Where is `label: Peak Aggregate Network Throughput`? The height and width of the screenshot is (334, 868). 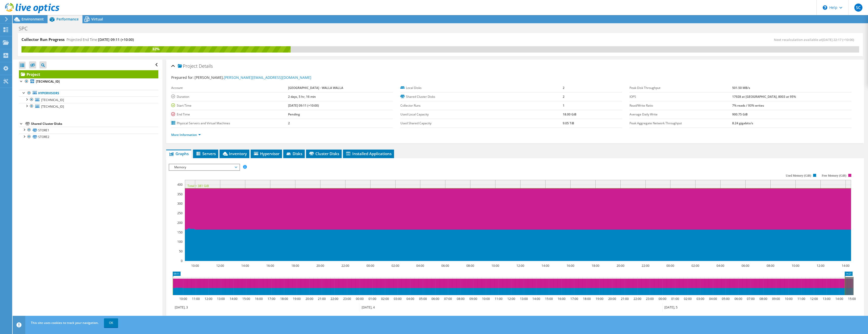
label: Peak Aggregate Network Throughput is located at coordinates (680, 123).